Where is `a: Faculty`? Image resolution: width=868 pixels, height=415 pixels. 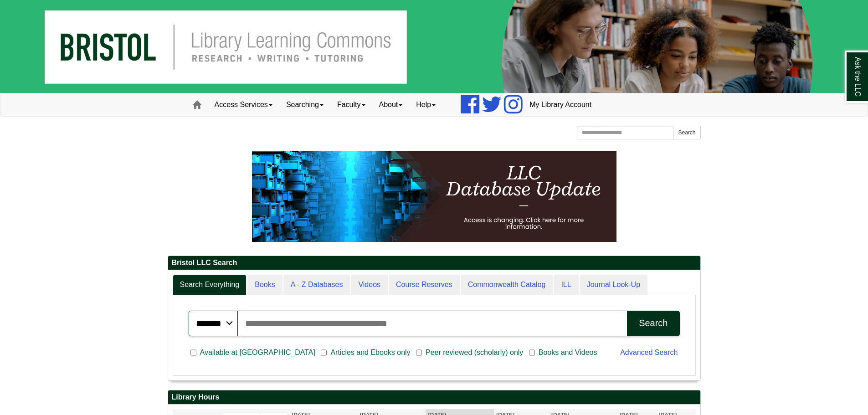 a: Faculty is located at coordinates (351, 105).